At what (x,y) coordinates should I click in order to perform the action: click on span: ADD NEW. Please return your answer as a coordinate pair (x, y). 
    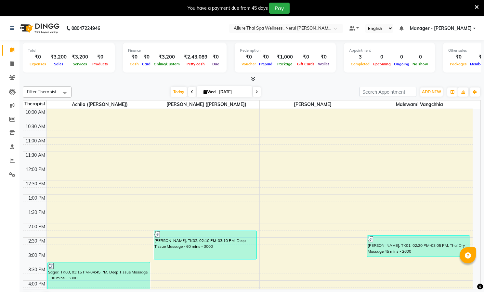
    Looking at the image, I should click on (432, 92).